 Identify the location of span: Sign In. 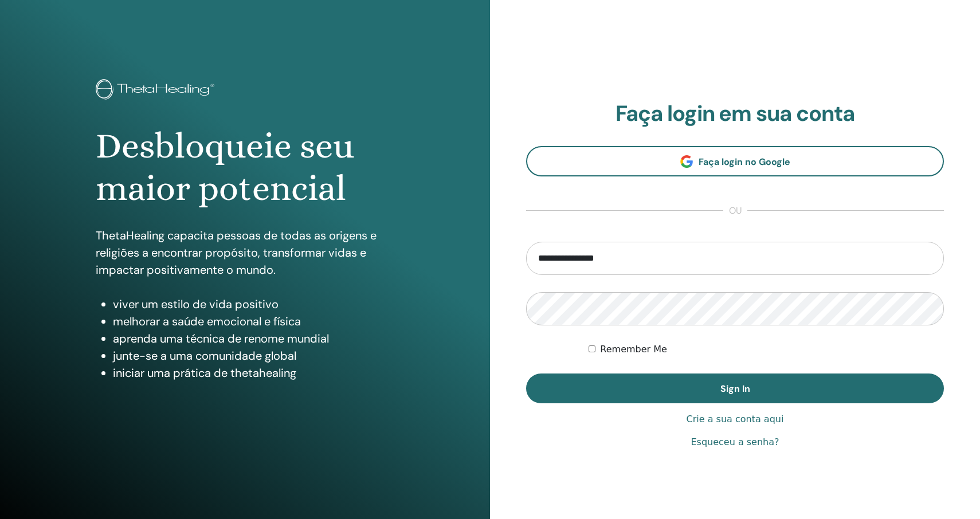
(736, 388).